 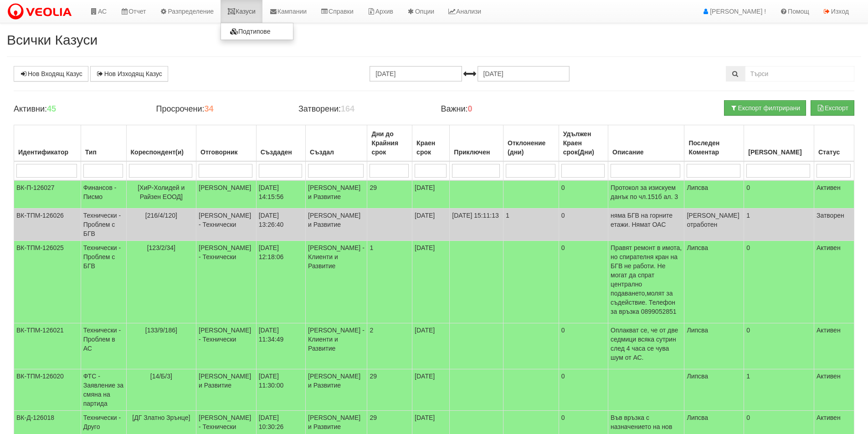 I want to click on div: Създал, so click(x=336, y=152).